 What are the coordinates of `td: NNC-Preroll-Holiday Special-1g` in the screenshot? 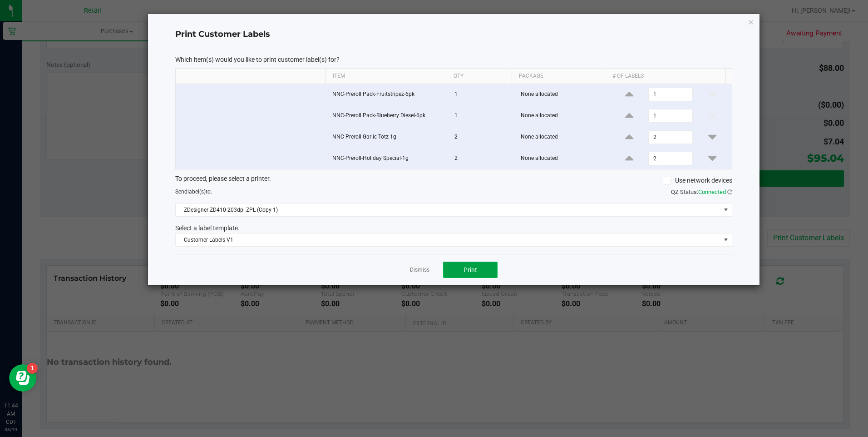 It's located at (388, 159).